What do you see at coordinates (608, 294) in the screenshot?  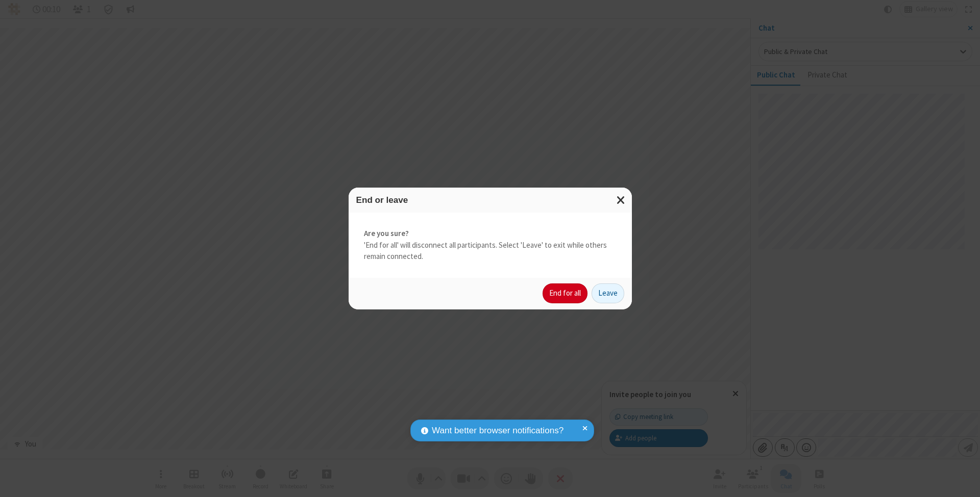 I see `button: Leave` at bounding box center [608, 294].